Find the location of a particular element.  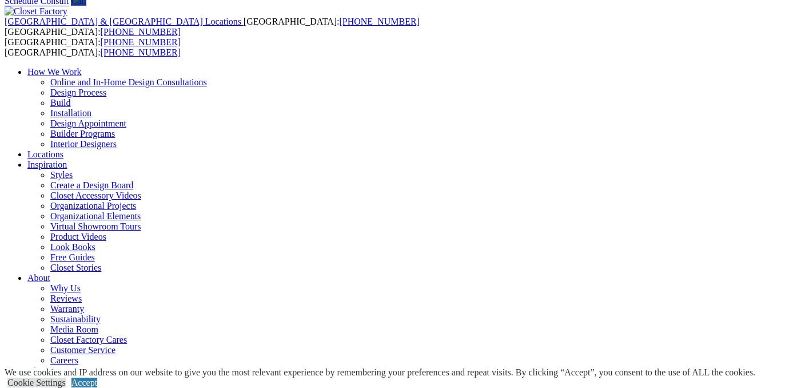

a: Look Books is located at coordinates (73, 246).